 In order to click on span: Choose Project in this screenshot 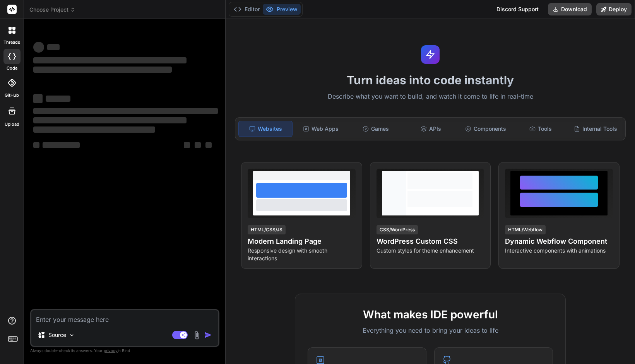, I will do `click(52, 10)`.